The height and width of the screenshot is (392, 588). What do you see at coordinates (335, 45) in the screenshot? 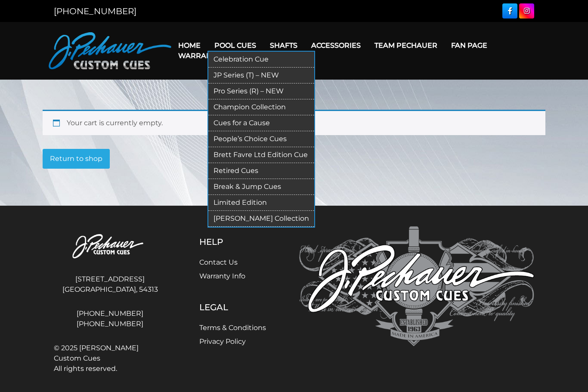
I see `a: Accessories` at bounding box center [335, 45].